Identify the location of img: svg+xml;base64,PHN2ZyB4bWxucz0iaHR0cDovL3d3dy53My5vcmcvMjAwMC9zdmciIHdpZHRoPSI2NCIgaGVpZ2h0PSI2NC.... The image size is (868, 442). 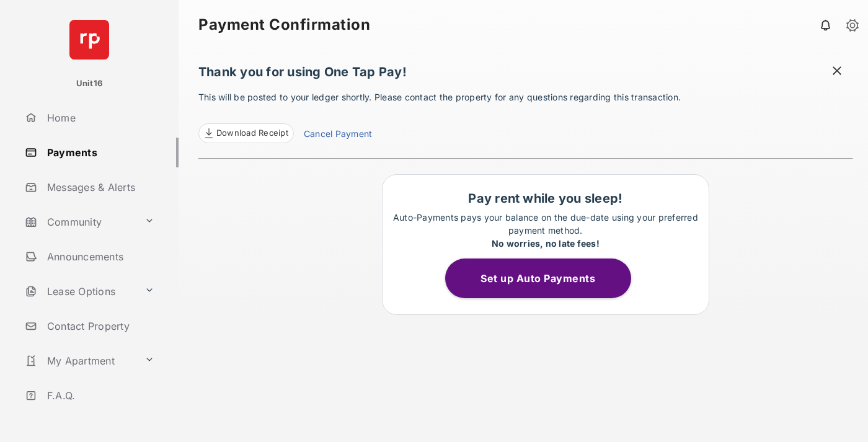
(89, 40).